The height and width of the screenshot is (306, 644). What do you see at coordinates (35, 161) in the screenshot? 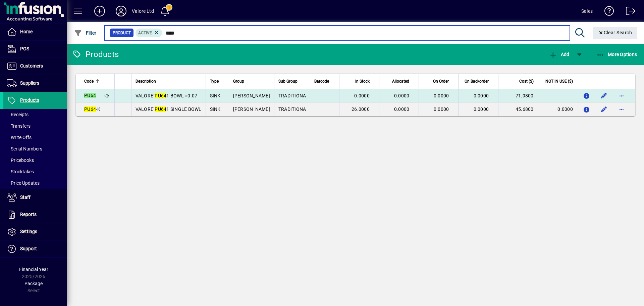
I see `a: Pricebooks` at bounding box center [35, 161].